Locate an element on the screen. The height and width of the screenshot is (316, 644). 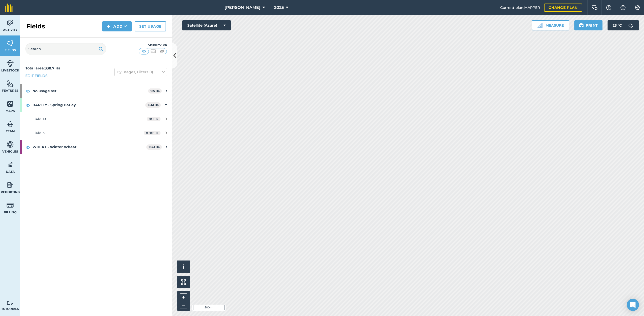
strong: BARLEY - Spring Barley is located at coordinates (89, 105).